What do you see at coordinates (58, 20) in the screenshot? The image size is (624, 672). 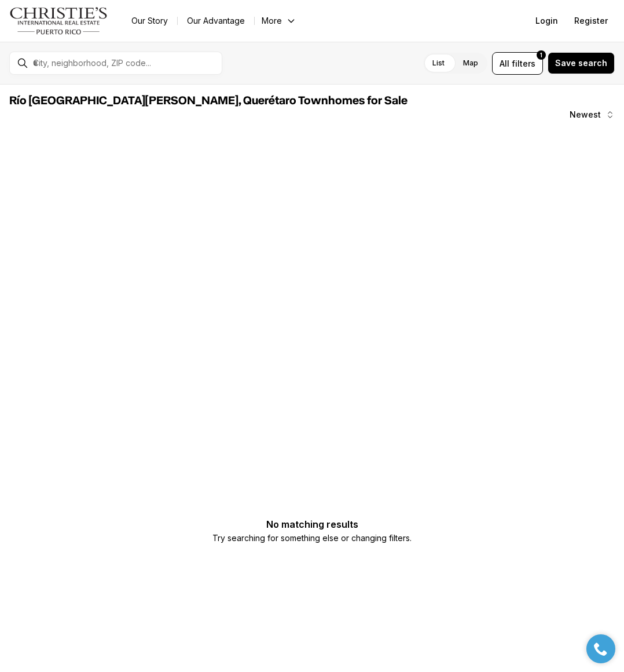 I see `a: logo` at bounding box center [58, 20].